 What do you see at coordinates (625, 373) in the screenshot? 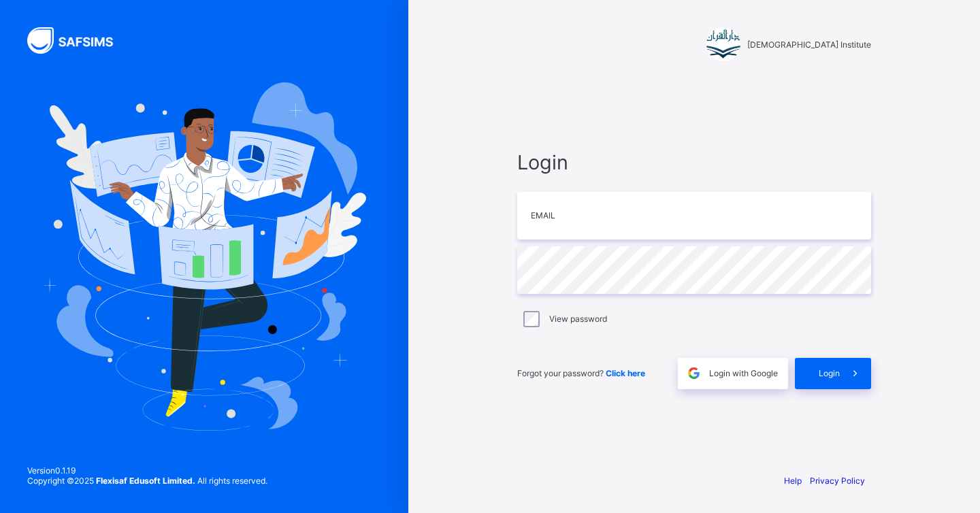
I see `span: Click here` at bounding box center [625, 373].